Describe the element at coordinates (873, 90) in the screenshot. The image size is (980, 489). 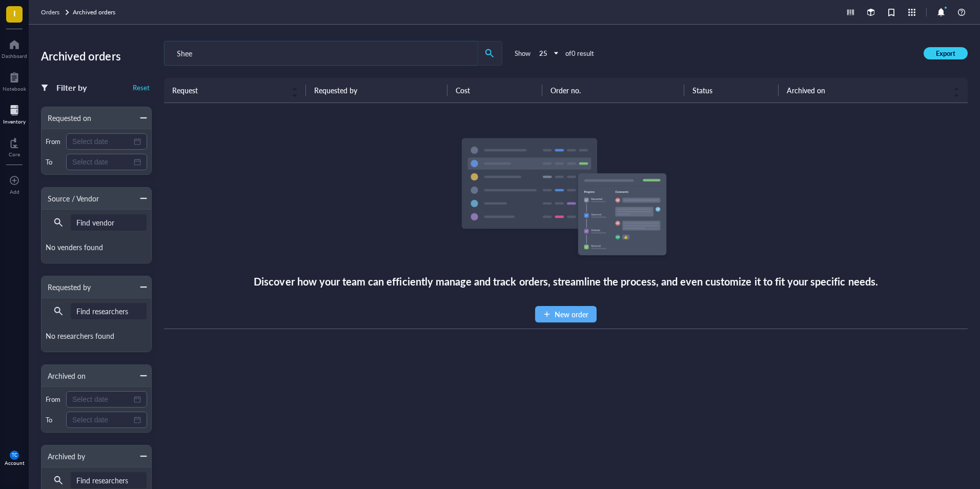
I see `th: Archived on` at that location.